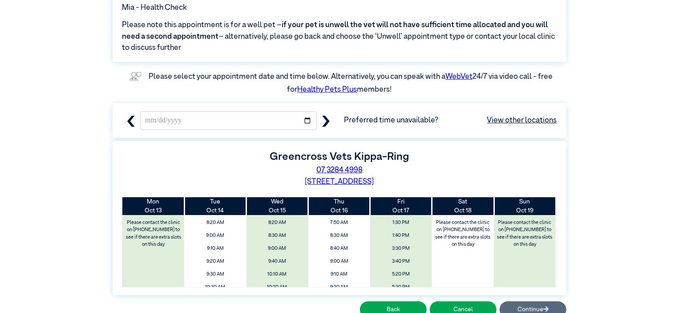  What do you see at coordinates (522, 121) in the screenshot?
I see `a: View other locations` at bounding box center [522, 121].